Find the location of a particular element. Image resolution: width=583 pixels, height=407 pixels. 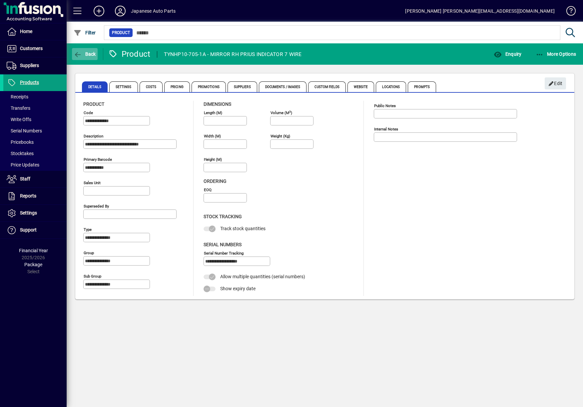

a: Knowledge Base is located at coordinates (568, 12).